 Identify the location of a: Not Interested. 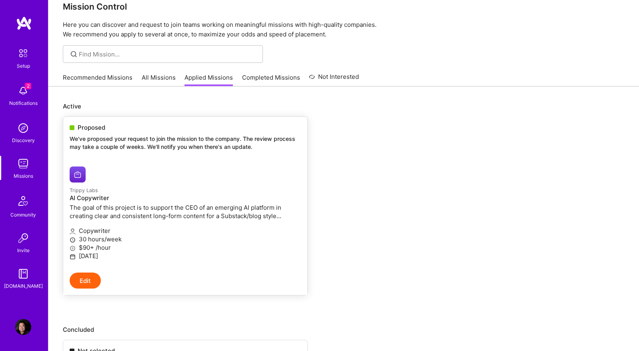
(334, 79).